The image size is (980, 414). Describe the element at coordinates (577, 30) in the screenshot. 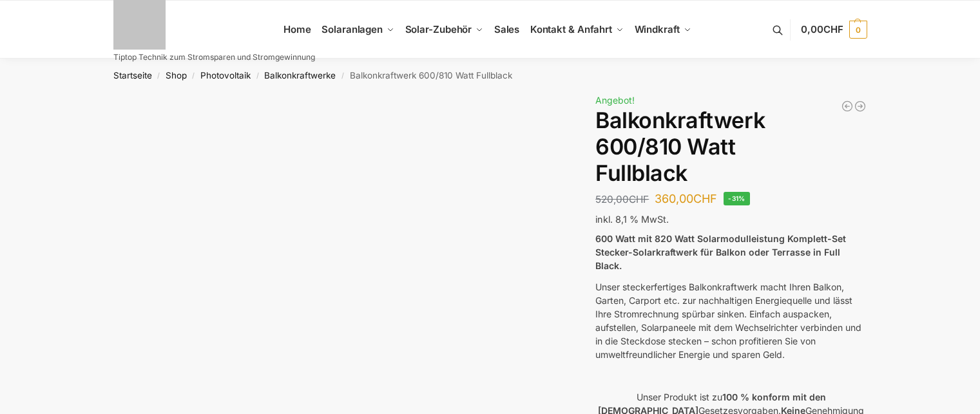

I see `a: Kontakt & Anfahrt` at that location.